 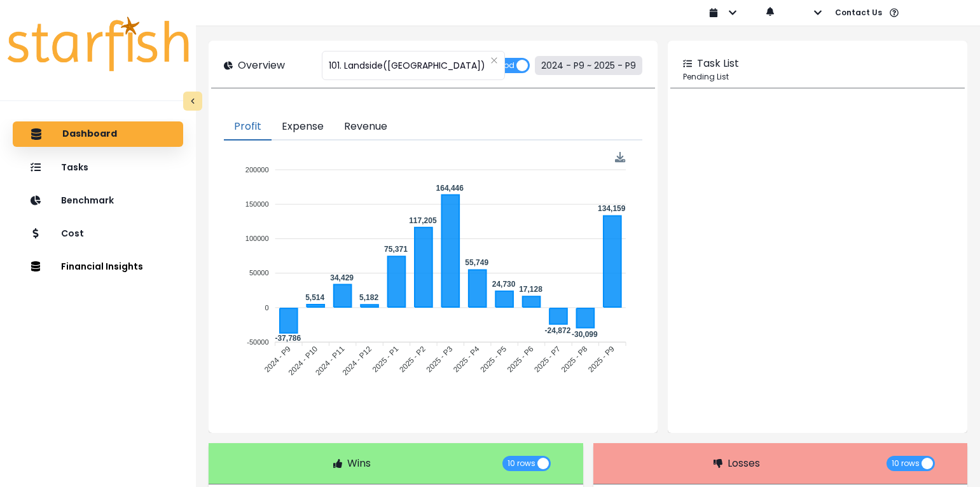 What do you see at coordinates (743, 464) in the screenshot?
I see `p: Losses` at bounding box center [743, 464].